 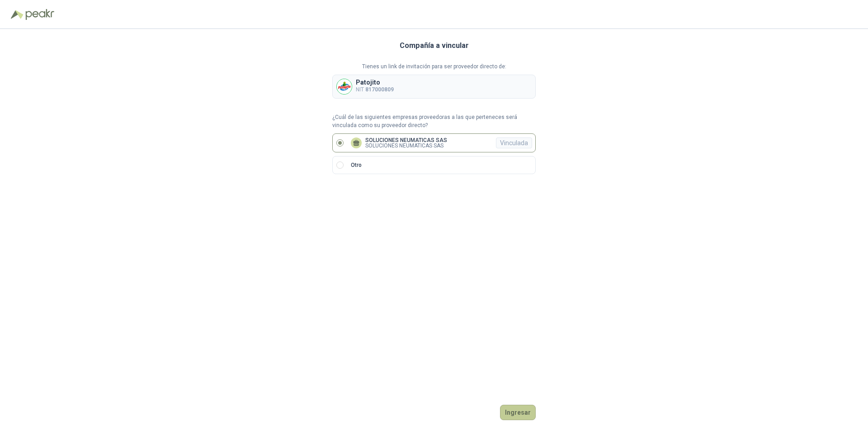 I want to click on img: Peakr, so click(x=40, y=14).